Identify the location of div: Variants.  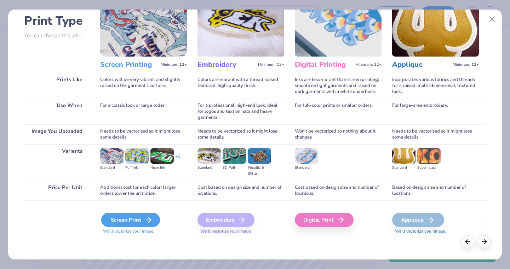
(57, 162).